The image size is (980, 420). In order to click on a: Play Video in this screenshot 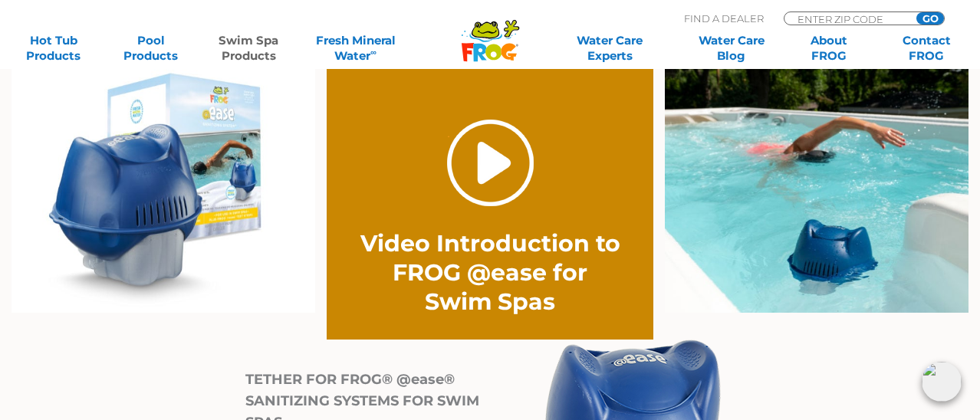, I will do `click(490, 163)`.